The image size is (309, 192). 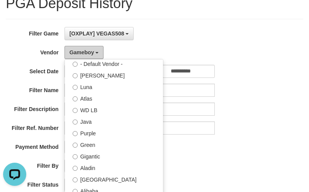 What do you see at coordinates (84, 53) in the screenshot?
I see `button: Gameboy` at bounding box center [84, 53].